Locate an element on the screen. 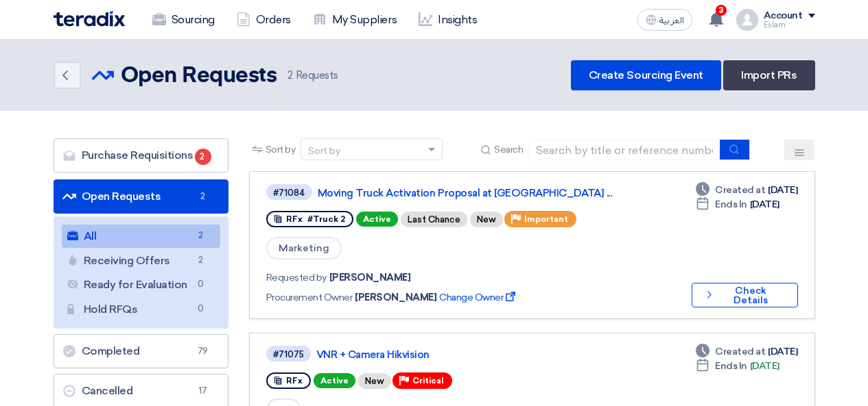 The image size is (868, 406). span: Procurement Owner is located at coordinates (309, 297).